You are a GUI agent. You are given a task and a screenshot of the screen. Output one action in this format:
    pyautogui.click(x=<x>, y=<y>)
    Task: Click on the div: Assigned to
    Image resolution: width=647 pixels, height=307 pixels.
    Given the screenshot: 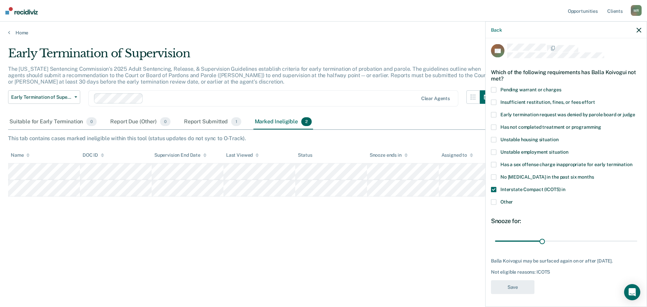 What is the action you would take?
    pyautogui.click(x=457, y=155)
    